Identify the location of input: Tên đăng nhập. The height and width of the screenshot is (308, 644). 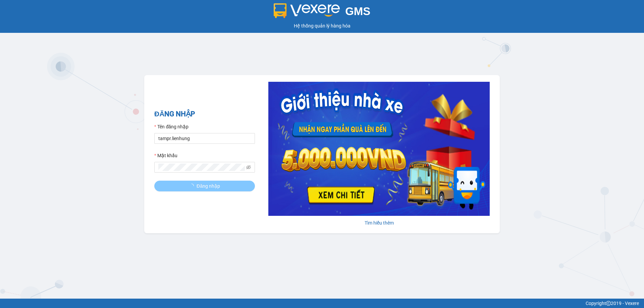
(205, 138).